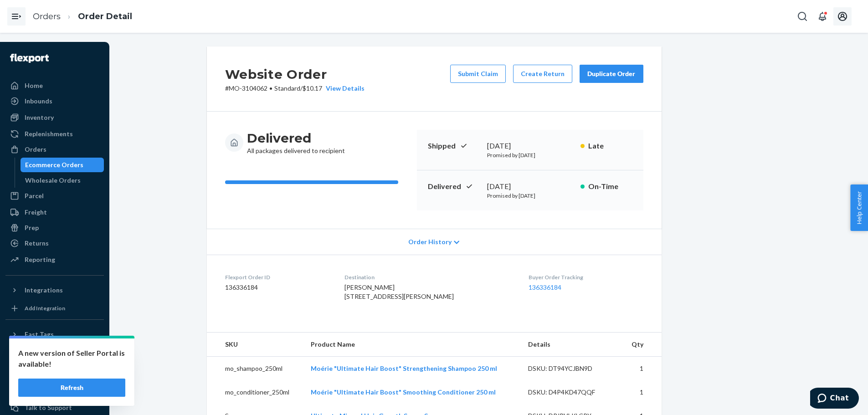  Describe the element at coordinates (49, 134) in the screenshot. I see `div: Replenishments` at that location.